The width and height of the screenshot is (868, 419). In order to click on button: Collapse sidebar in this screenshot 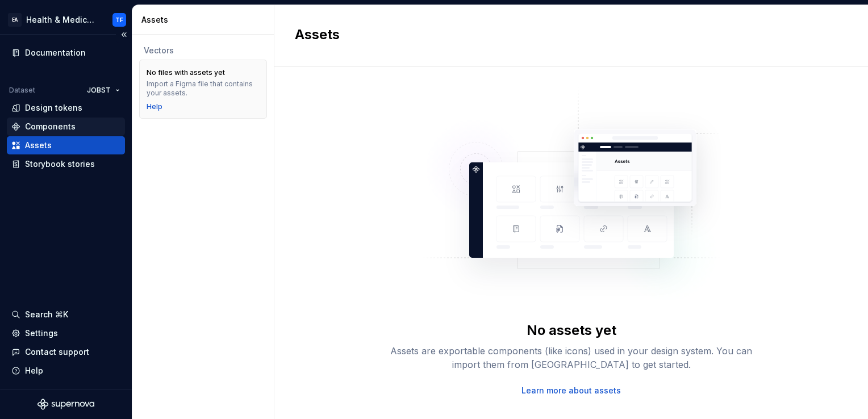, I will do `click(124, 34)`.